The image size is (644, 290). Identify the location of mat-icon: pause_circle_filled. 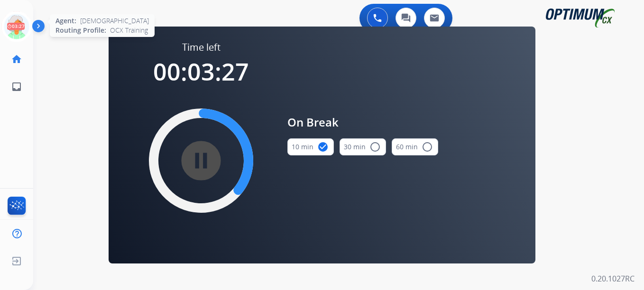
(201, 161).